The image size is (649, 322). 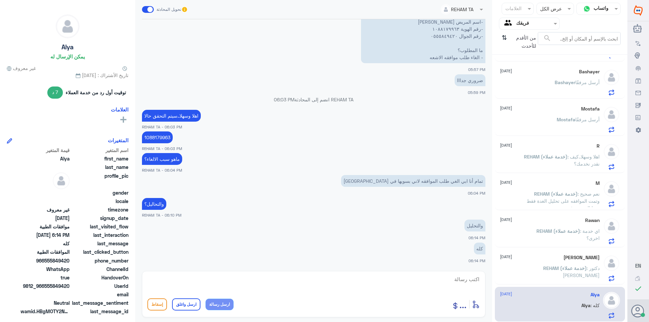 What do you see at coordinates (479, 248) in the screenshot?
I see `p: 13/8/2025, 6:14 PM` at bounding box center [479, 248].